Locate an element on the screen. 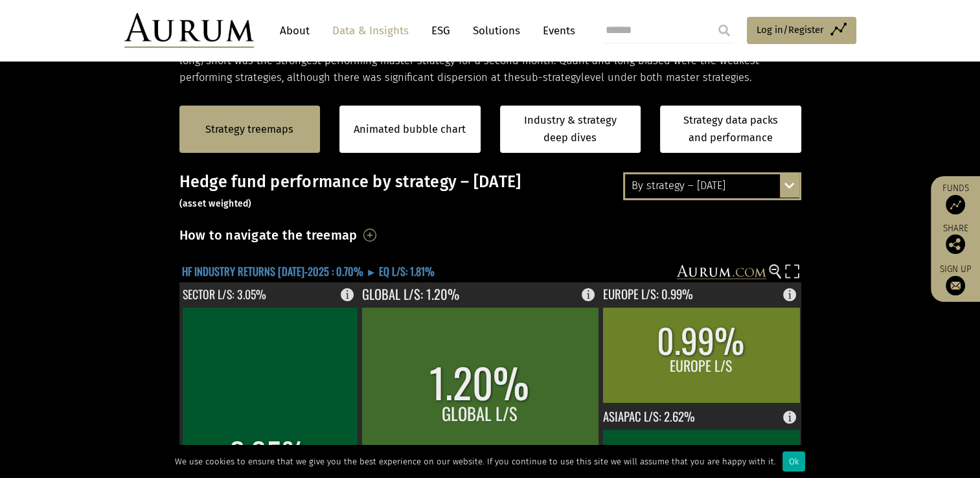  a: ESG is located at coordinates (441, 30).